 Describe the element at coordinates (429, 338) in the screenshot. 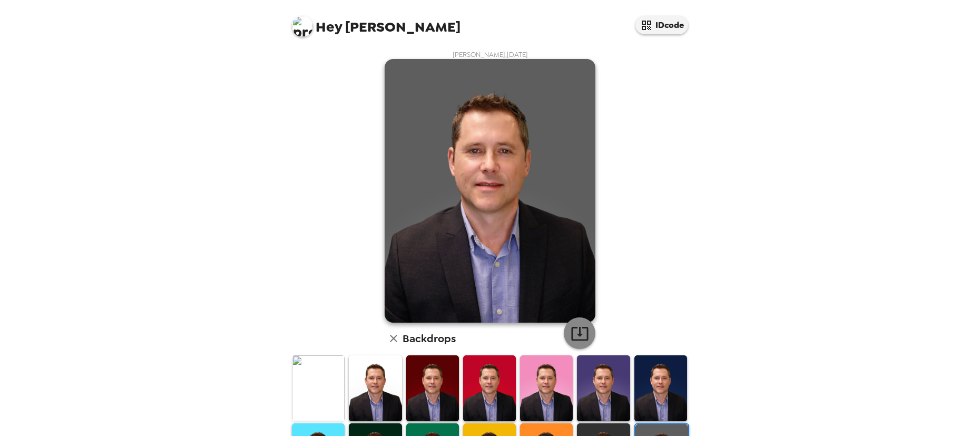

I see `h6: Backdrops` at that location.